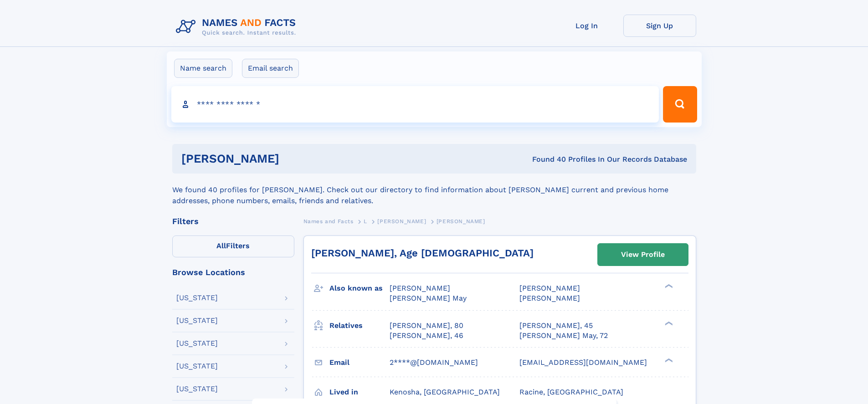  What do you see at coordinates (365, 221) in the screenshot?
I see `a: L` at bounding box center [365, 221].